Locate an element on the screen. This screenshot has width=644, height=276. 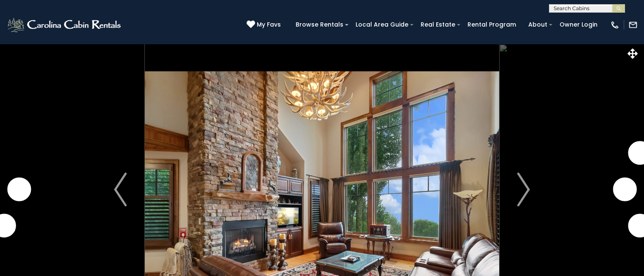
img: phone-regular-white.png is located at coordinates (615, 25).